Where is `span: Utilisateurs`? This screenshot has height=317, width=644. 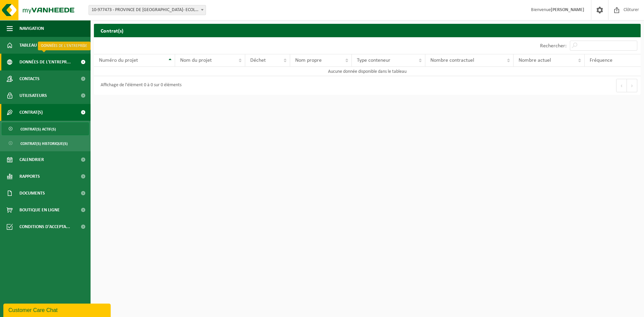
span: Utilisateurs is located at coordinates (33, 96).